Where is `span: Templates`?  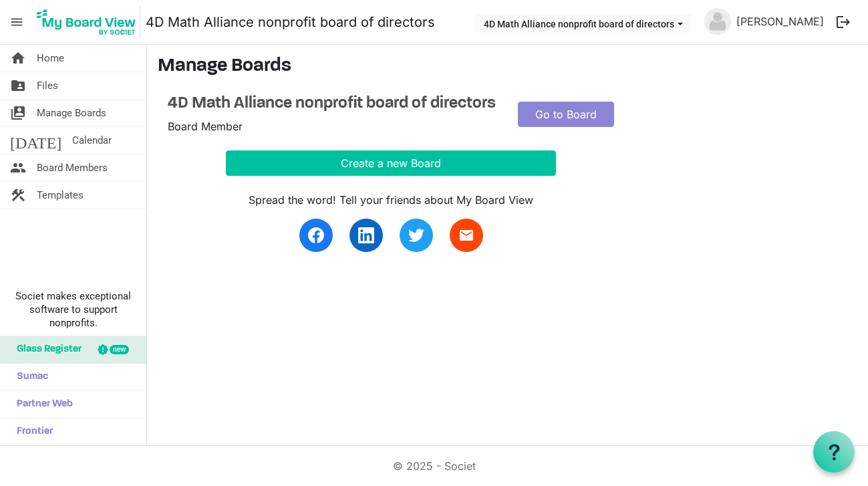
span: Templates is located at coordinates (60, 195).